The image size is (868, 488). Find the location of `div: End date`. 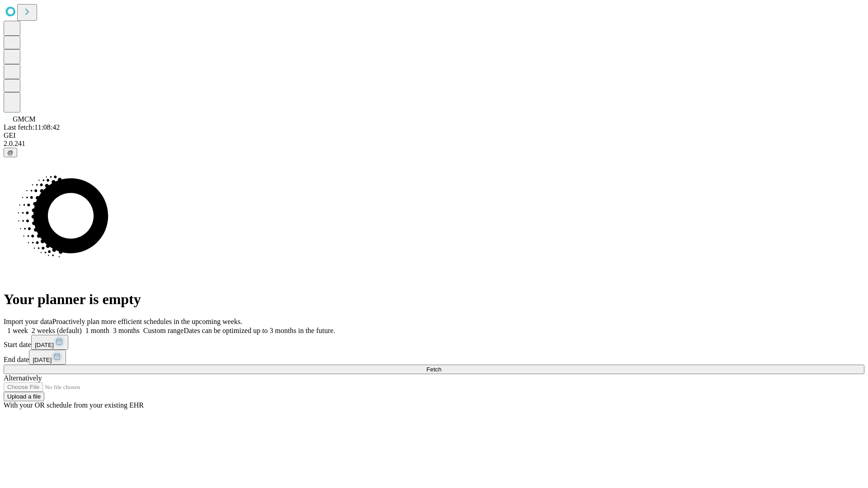

div: End date is located at coordinates (434, 357).